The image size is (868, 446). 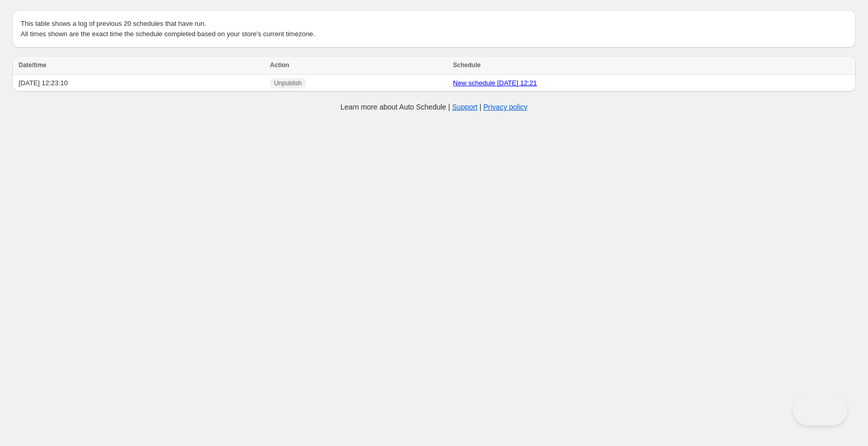 I want to click on p: This table shows a log of previous 20 schedules that have run., so click(x=434, y=24).